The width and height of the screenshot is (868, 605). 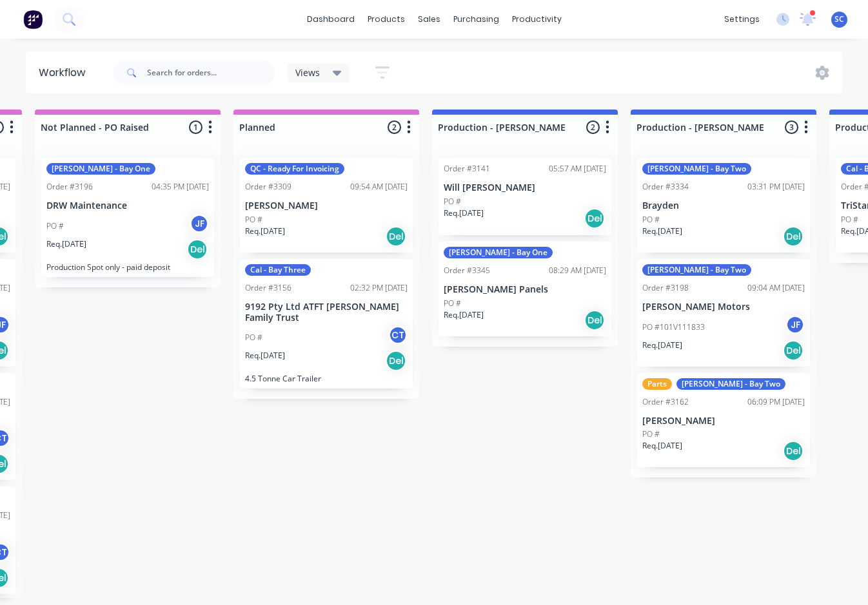 I want to click on div: Order #3309, so click(x=268, y=187).